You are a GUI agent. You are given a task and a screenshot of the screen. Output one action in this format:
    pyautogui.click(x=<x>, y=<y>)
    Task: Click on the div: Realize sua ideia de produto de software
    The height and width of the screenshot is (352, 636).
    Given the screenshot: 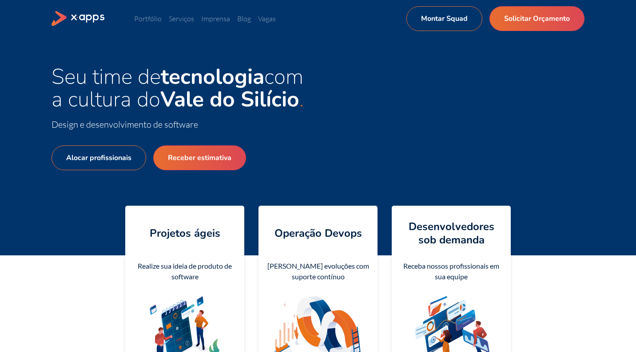 What is the action you would take?
    pyautogui.click(x=185, y=272)
    